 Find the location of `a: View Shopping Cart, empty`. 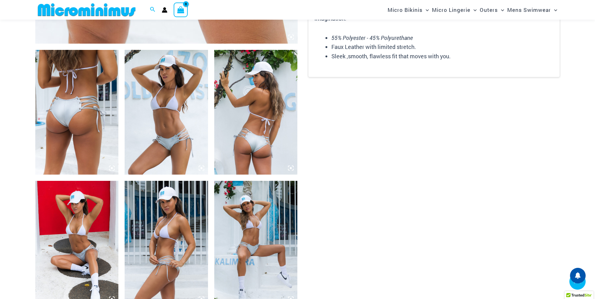

a: View Shopping Cart, empty is located at coordinates (181, 10).